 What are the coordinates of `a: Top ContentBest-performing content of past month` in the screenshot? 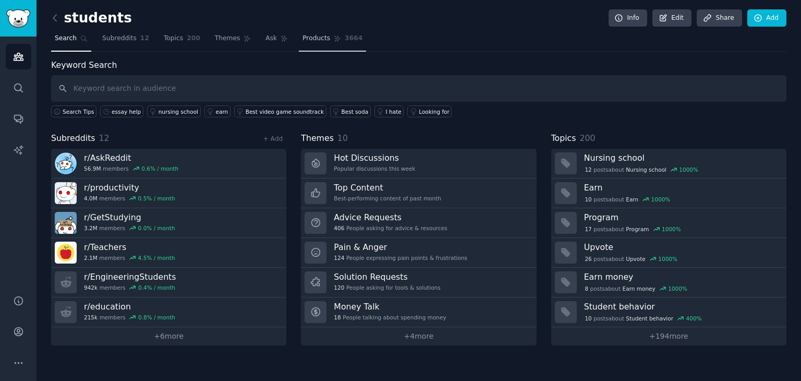 It's located at (418, 193).